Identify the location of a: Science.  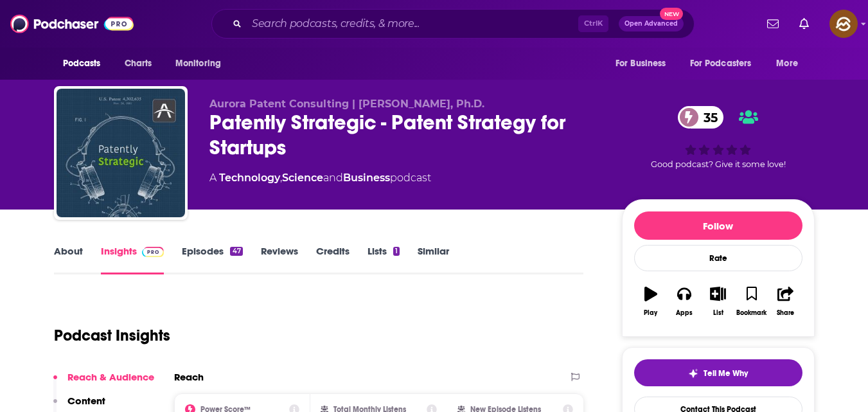
(303, 177).